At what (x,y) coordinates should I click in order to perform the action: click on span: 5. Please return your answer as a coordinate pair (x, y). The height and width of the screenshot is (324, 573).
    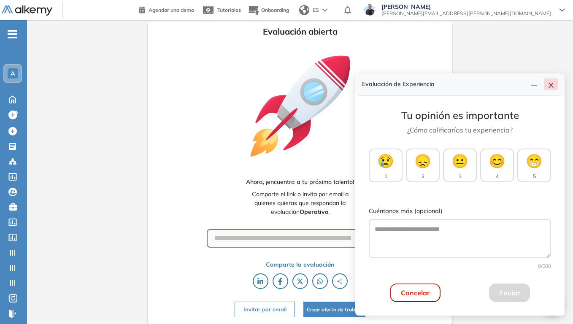
    Looking at the image, I should click on (534, 176).